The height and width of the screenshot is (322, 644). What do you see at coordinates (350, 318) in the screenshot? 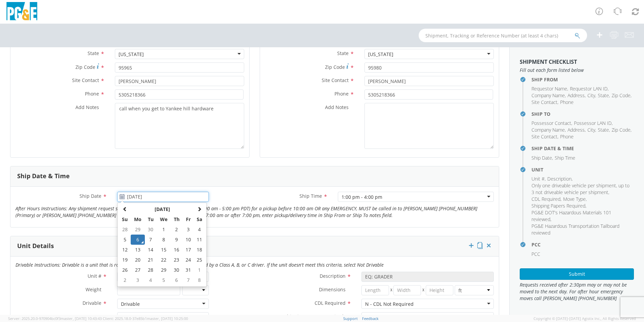
I see `a: Support` at bounding box center [350, 318].